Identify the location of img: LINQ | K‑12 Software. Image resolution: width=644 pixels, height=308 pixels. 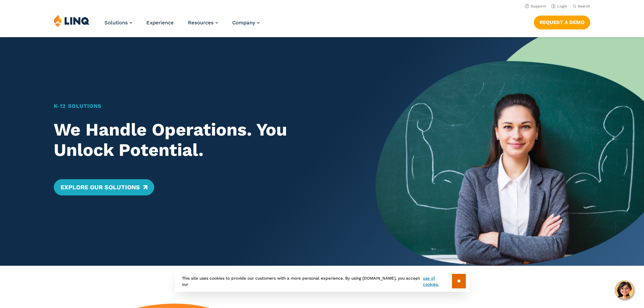
(72, 21).